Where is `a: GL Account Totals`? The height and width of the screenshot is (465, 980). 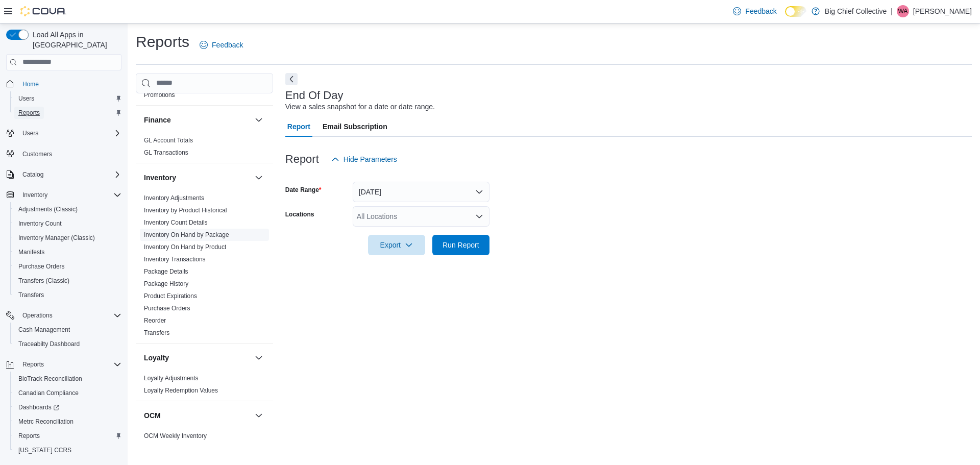
a: GL Account Totals is located at coordinates (168, 141).